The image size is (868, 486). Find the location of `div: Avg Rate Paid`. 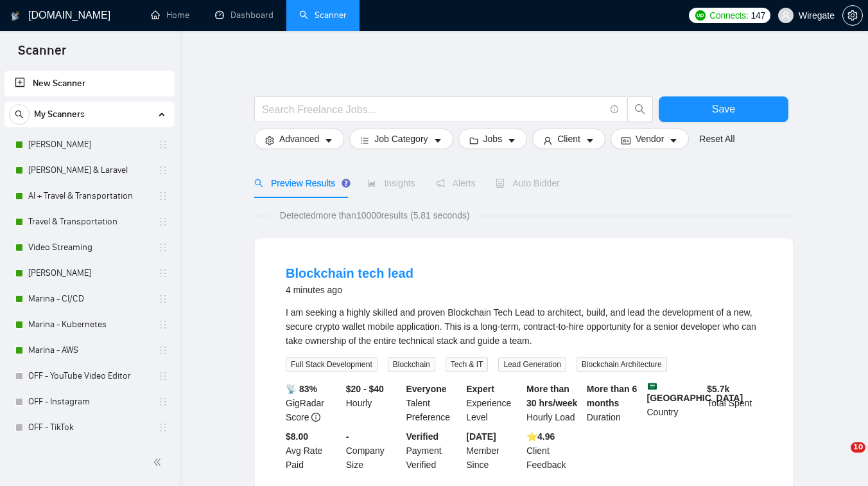

div: Avg Rate Paid is located at coordinates (313, 451).